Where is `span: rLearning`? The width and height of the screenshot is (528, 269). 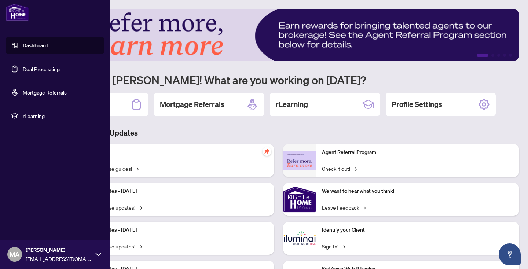
span: rLearning is located at coordinates (61, 116).